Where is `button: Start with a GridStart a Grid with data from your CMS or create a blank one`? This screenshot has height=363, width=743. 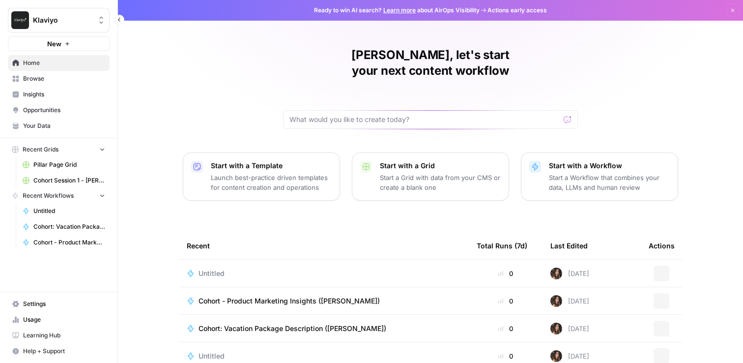
button: Start with a GridStart a Grid with data from your CMS or create a blank one is located at coordinates (431, 176).